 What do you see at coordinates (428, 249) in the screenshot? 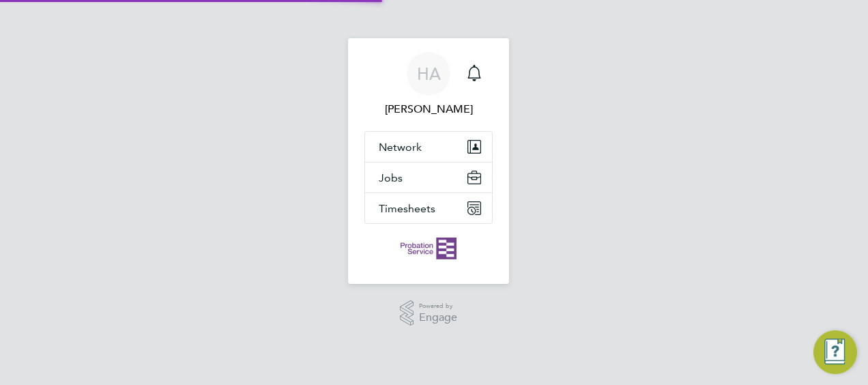
I see `a: Go to home page` at bounding box center [428, 249].